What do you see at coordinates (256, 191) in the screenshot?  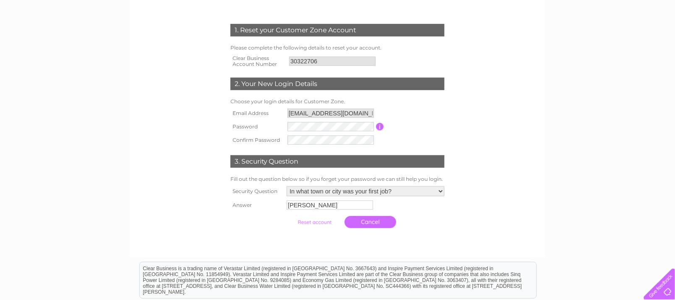 I see `th: Security Question` at bounding box center [256, 191].